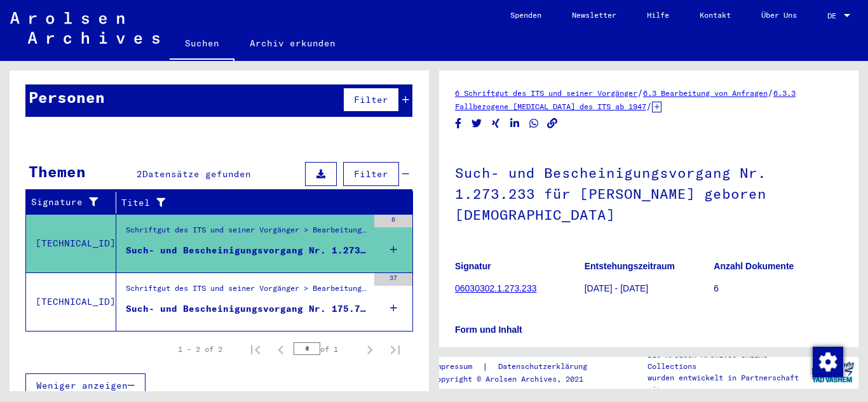  I want to click on span: DE, so click(834, 16).